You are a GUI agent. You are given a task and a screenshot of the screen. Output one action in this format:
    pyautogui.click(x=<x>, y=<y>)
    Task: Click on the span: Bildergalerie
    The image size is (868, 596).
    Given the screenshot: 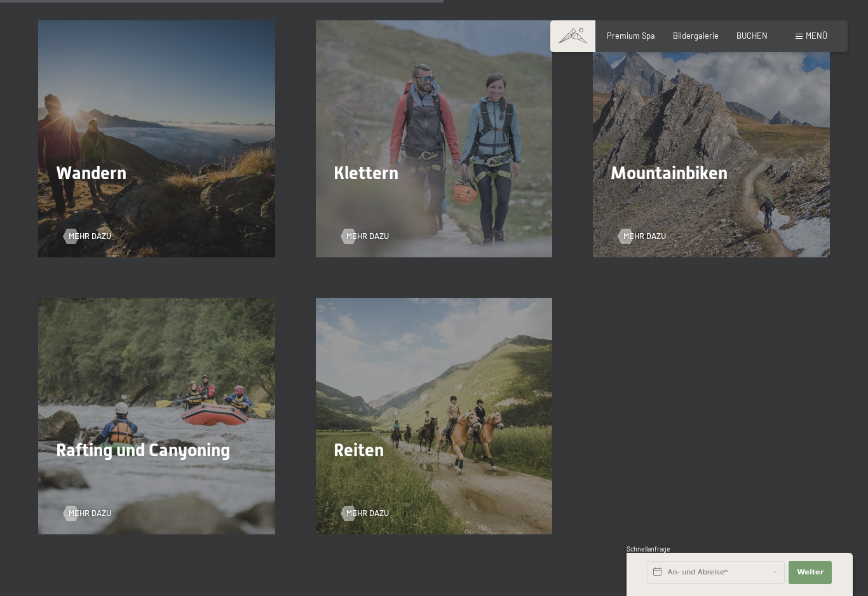 What is the action you would take?
    pyautogui.click(x=696, y=36)
    